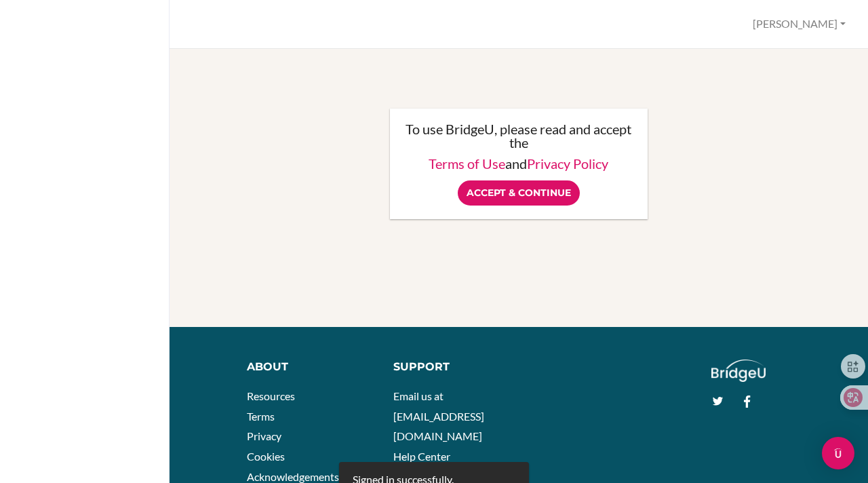 The width and height of the screenshot is (868, 483). What do you see at coordinates (568, 163) in the screenshot?
I see `a: Privacy Policy` at bounding box center [568, 163].